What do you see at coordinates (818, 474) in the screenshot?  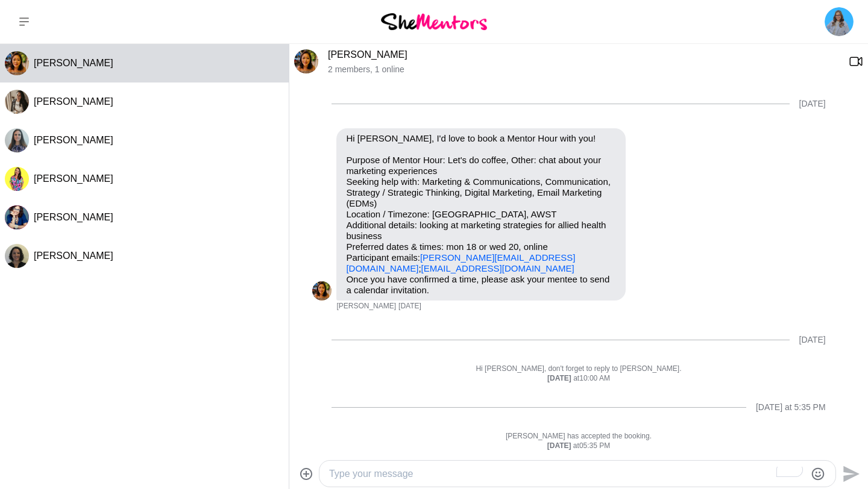 I see `button: Emoji picker` at bounding box center [818, 474].